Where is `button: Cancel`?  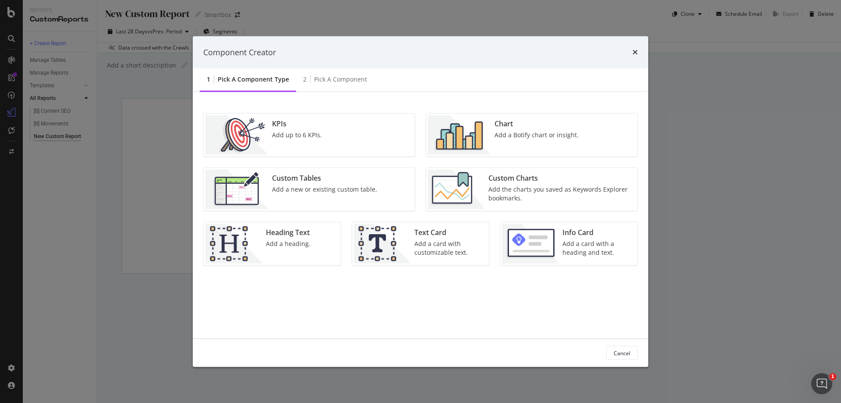
button: Cancel is located at coordinates (622, 353).